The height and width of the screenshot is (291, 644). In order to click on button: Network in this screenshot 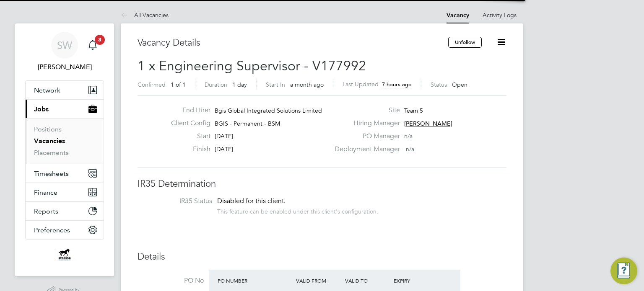, I will do `click(65, 90)`.